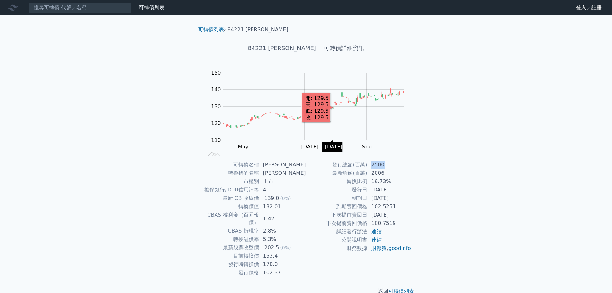 This screenshot has width=612, height=293. What do you see at coordinates (336, 198) in the screenshot?
I see `td: 到期日` at bounding box center [336, 198].